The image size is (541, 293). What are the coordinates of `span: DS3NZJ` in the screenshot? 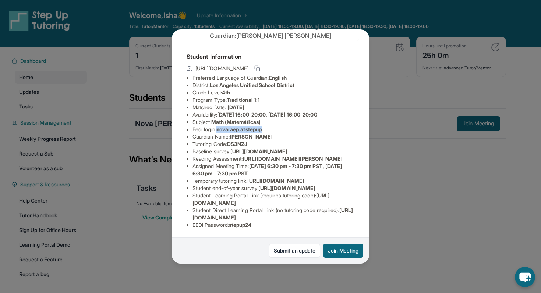 It's located at (237, 144).